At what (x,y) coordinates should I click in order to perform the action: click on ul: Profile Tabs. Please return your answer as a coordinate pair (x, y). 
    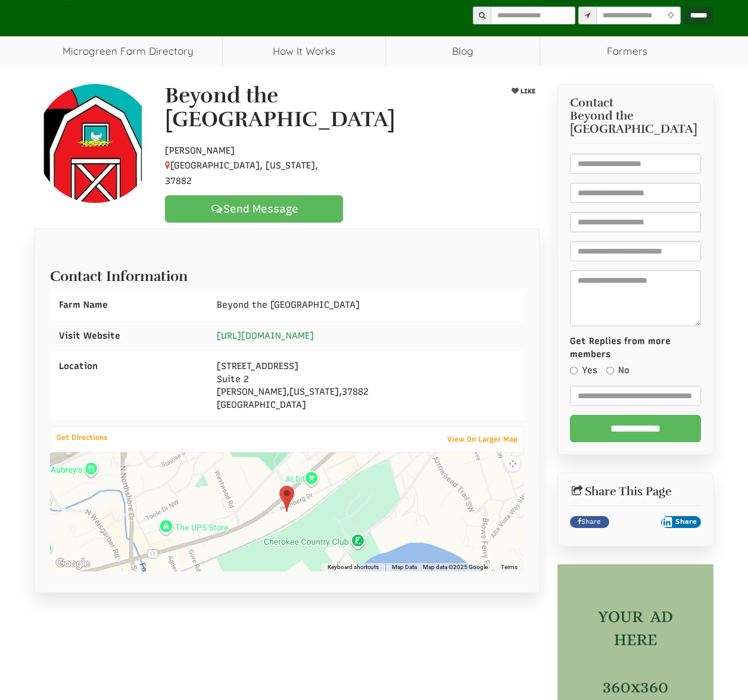
    Looking at the image, I should click on (287, 228).